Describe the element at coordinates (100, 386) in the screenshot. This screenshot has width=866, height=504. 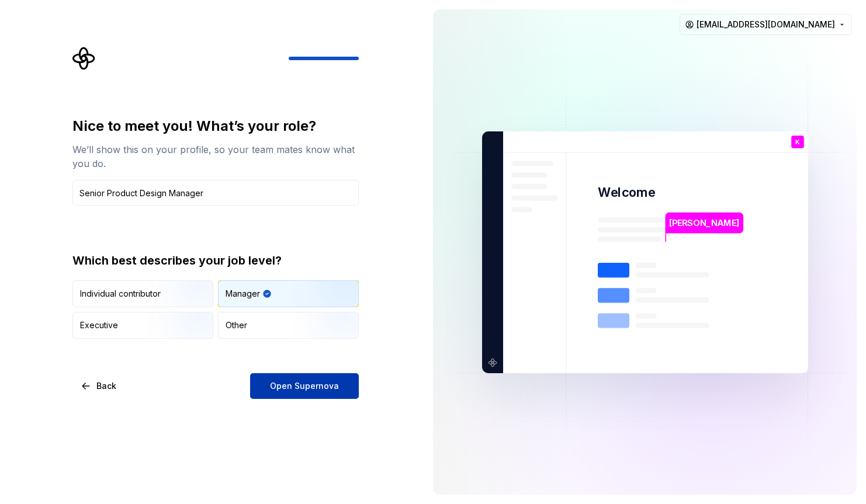
I see `button: Back` at that location.